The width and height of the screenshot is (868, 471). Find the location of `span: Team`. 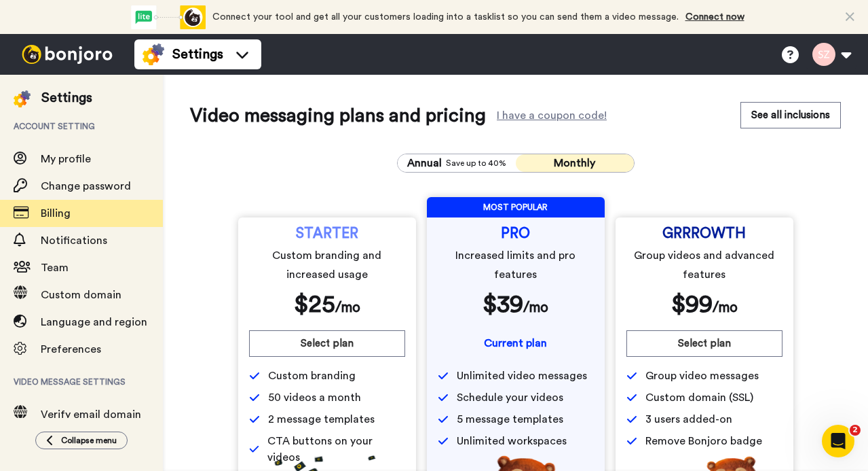

span: Team is located at coordinates (54, 267).